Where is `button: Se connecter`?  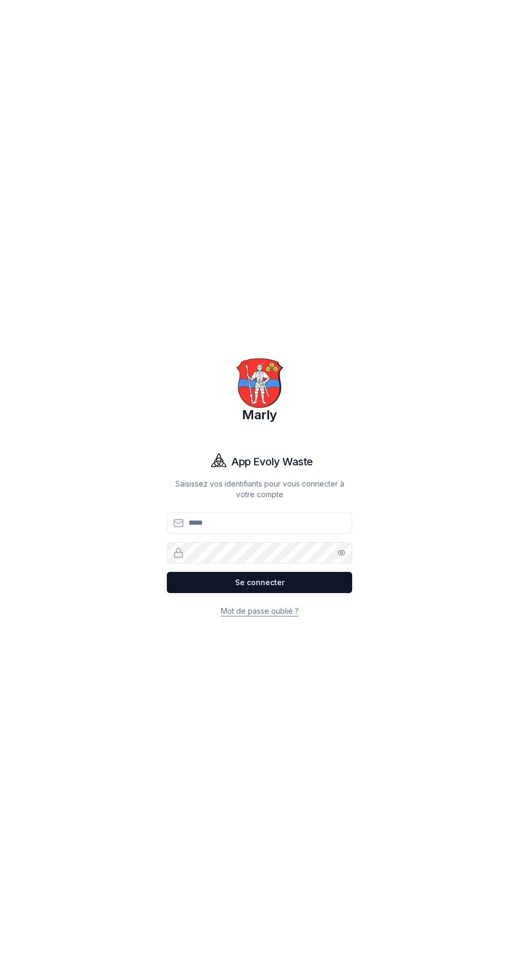 button: Se connecter is located at coordinates (260, 583).